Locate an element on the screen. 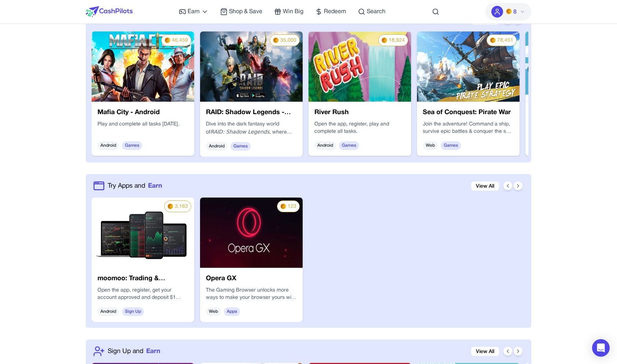 Image resolution: width=617 pixels, height=364 pixels. p: The Gaming Browser unlocks more ways to make your browser yours with deeper personalization and a... is located at coordinates (251, 294).